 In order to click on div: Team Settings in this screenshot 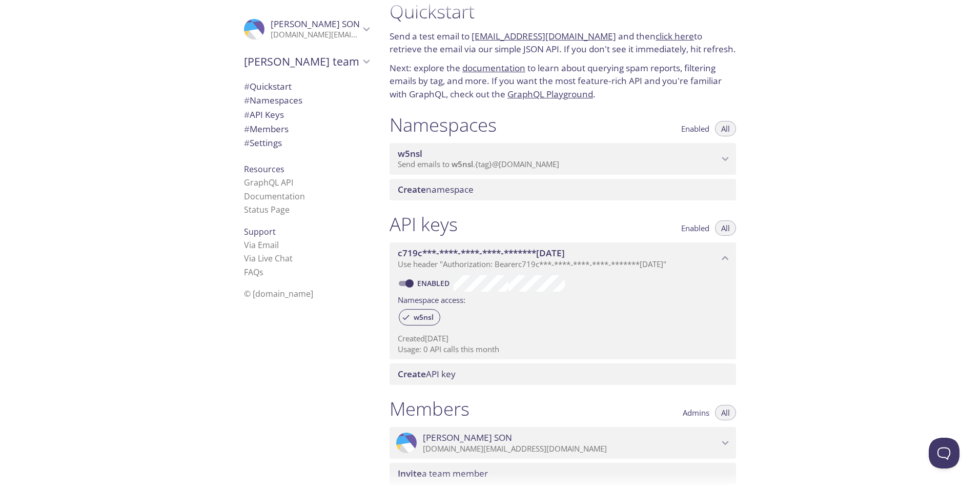, I will do `click(307, 143)`.